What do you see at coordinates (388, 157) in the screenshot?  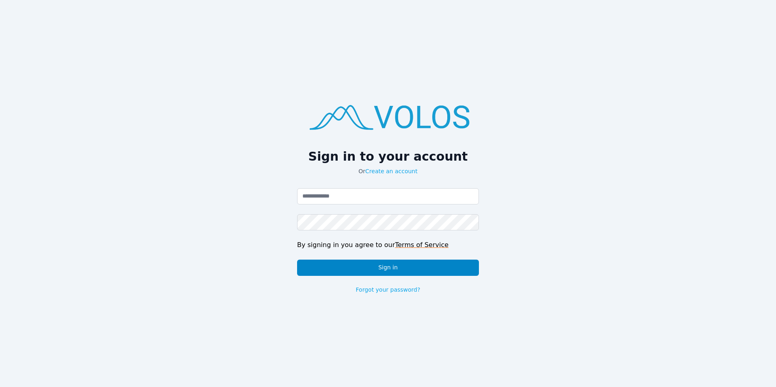 I see `h2: Sign in to your account` at bounding box center [388, 157].